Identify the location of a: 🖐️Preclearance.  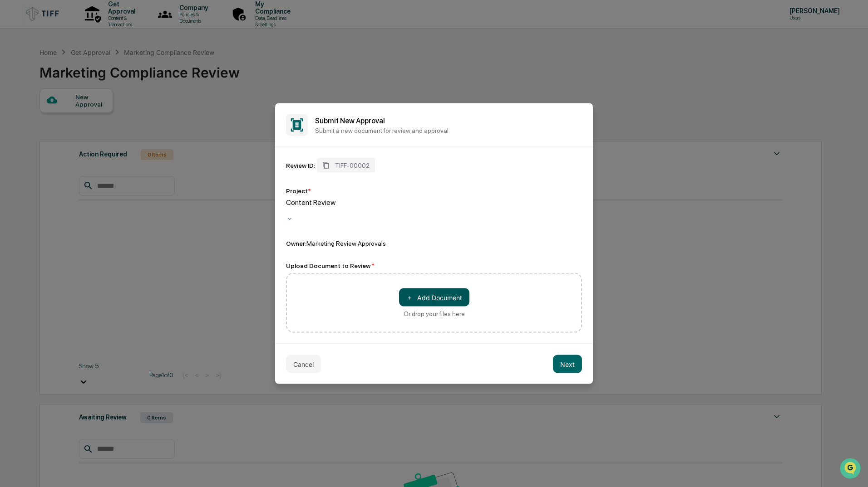
(34, 119).